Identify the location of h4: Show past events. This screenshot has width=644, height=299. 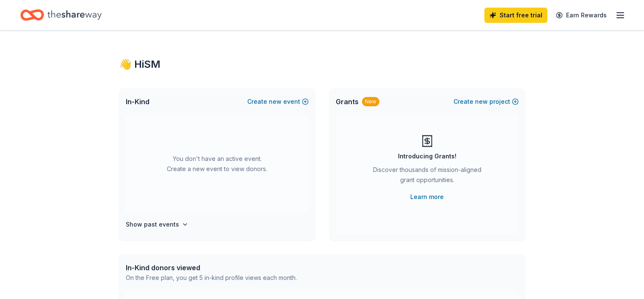
(152, 224).